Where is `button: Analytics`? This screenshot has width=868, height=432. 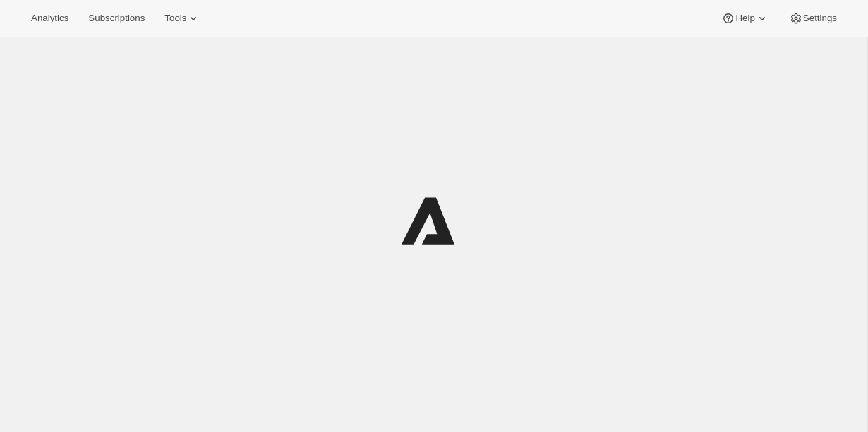
button: Analytics is located at coordinates (49, 19).